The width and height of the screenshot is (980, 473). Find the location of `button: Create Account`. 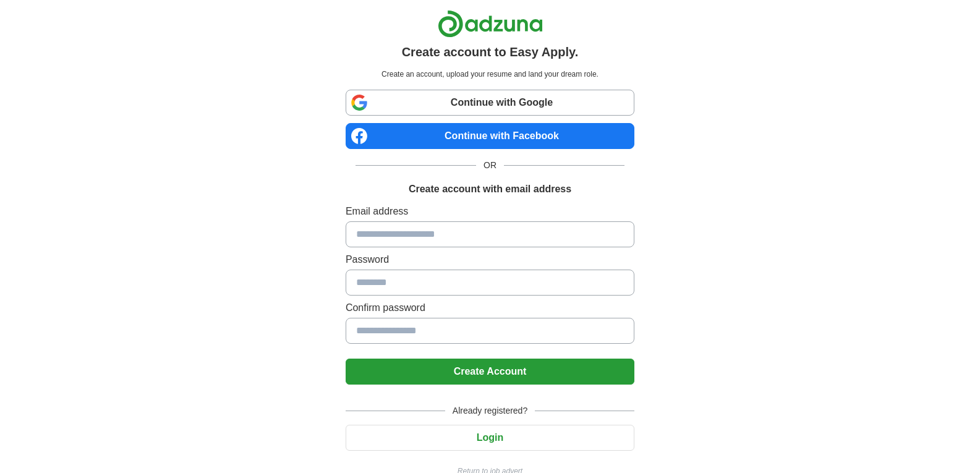

button: Create Account is located at coordinates (490, 372).